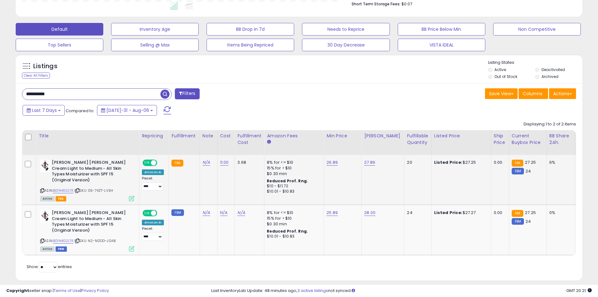 The width and height of the screenshot is (598, 297). I want to click on div: BB Share 24h., so click(561, 139).